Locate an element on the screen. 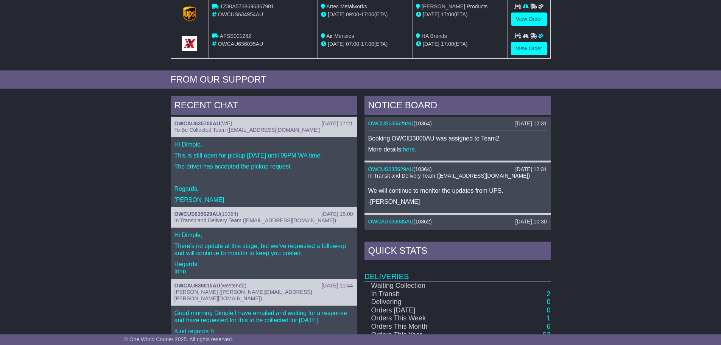  span: OWCUS634954AU is located at coordinates (240, 14).